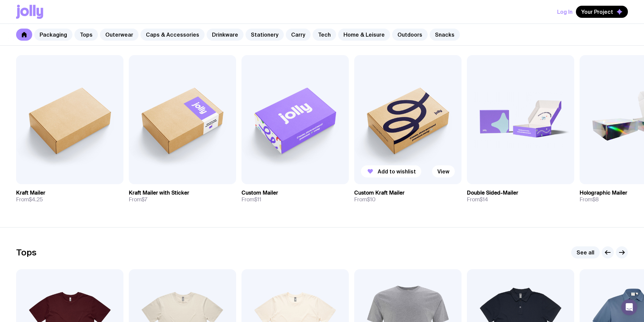  I want to click on a: Tech, so click(324, 35).